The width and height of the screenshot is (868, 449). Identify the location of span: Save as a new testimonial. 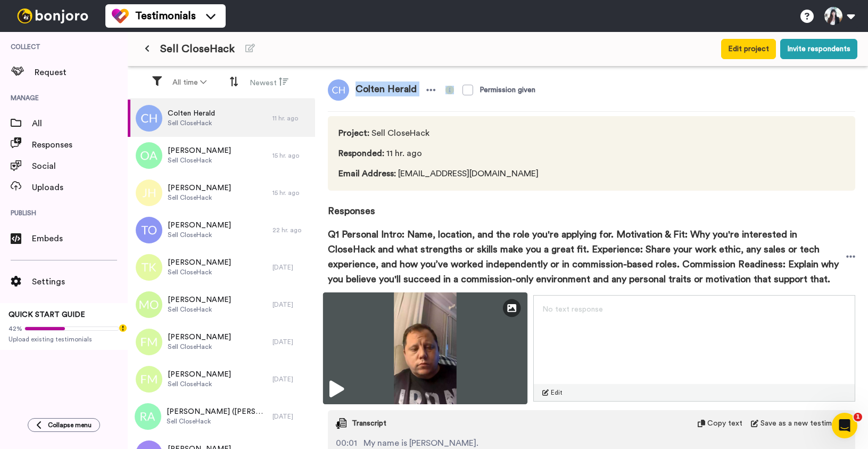
(804, 424).